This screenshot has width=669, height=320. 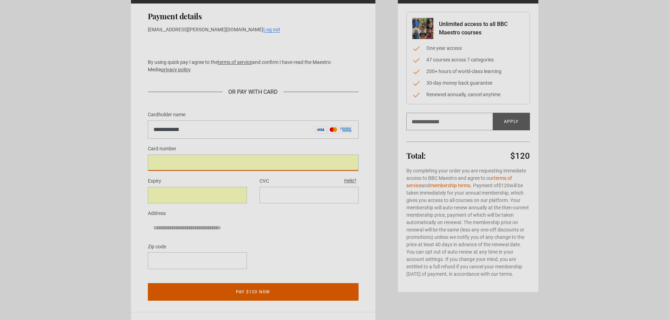 What do you see at coordinates (512, 122) in the screenshot?
I see `button: Apply` at bounding box center [512, 122].